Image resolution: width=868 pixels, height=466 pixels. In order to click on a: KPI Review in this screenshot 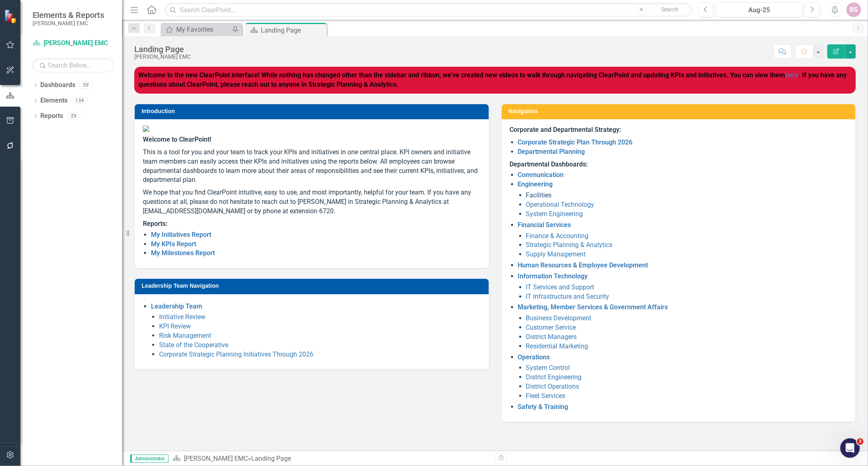, I will do `click(175, 326)`.